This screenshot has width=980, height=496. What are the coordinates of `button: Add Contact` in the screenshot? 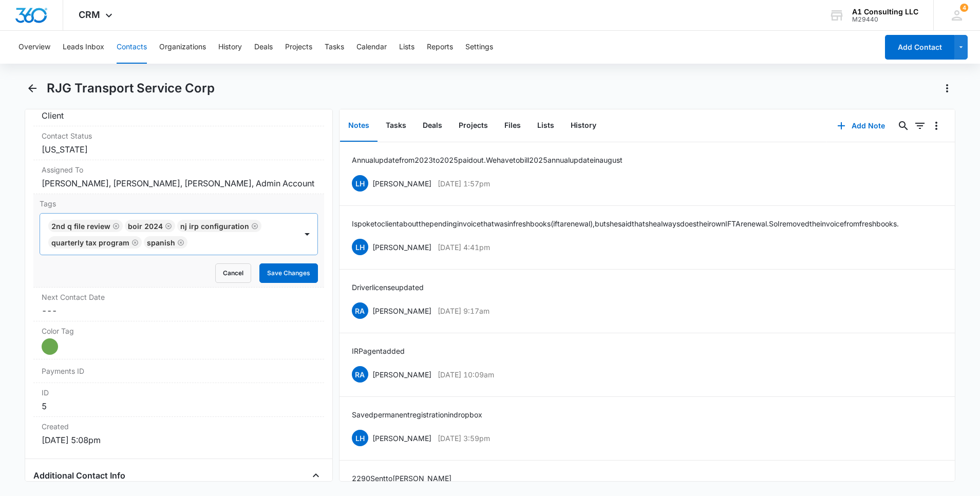 It's located at (920, 47).